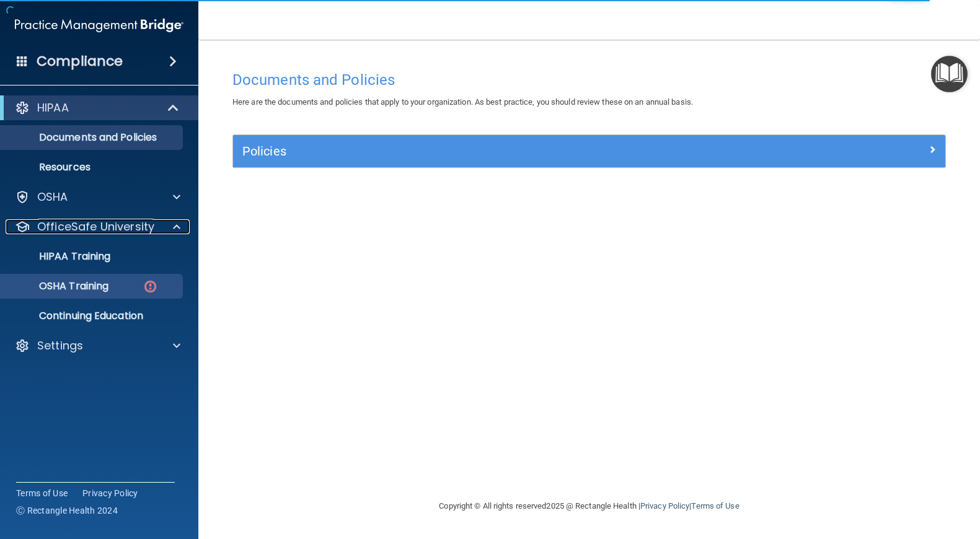 This screenshot has width=980, height=539. Describe the element at coordinates (500, 151) in the screenshot. I see `h5: Policies` at that location.